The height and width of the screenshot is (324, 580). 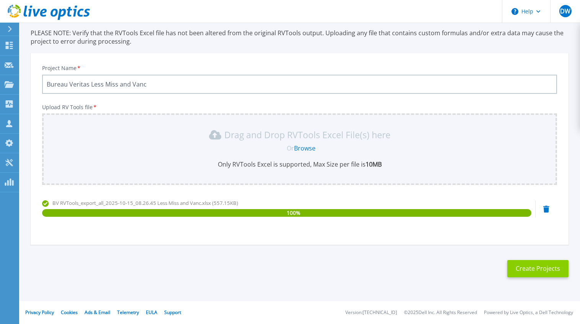 I want to click on span: DW, so click(x=565, y=11).